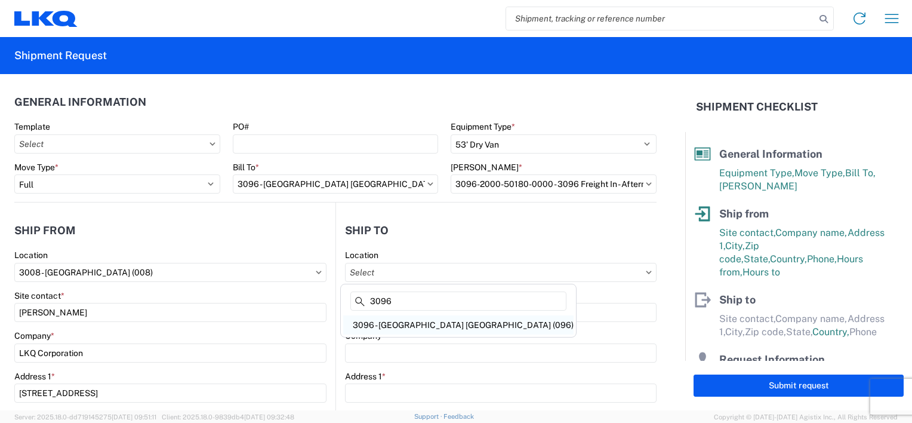  I want to click on span: Zip code,, so click(766, 331).